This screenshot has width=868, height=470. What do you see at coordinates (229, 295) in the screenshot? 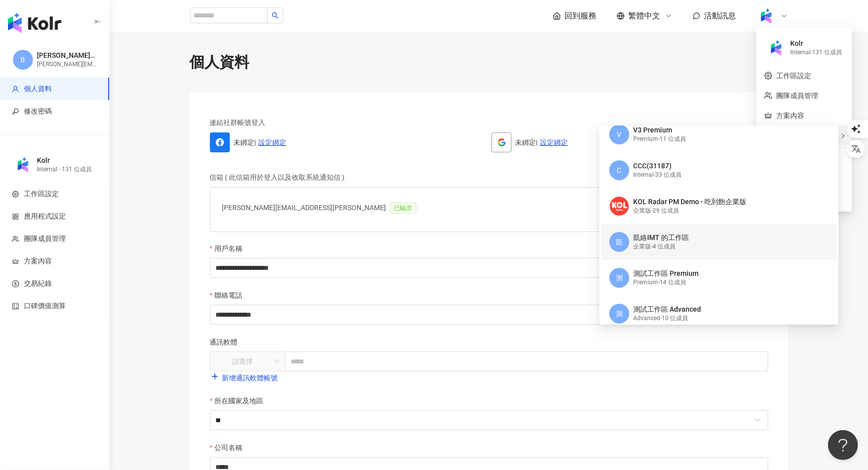
I see `label: 聯絡電話` at bounding box center [229, 295].